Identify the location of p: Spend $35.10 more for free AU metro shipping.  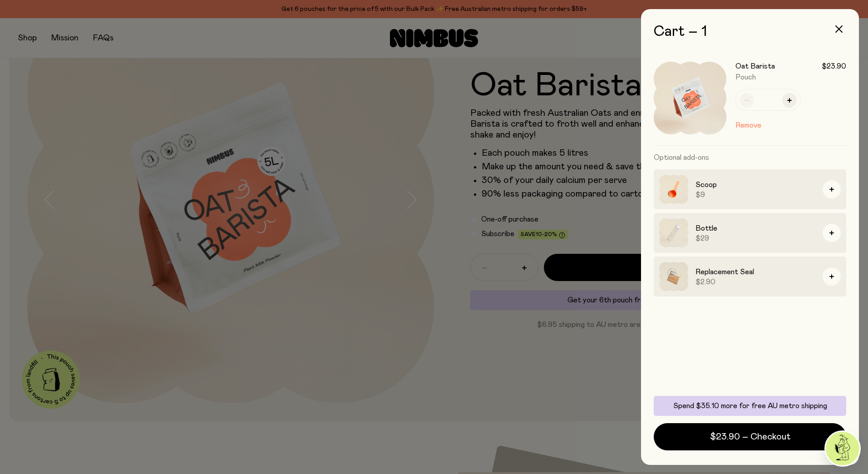
(750, 406).